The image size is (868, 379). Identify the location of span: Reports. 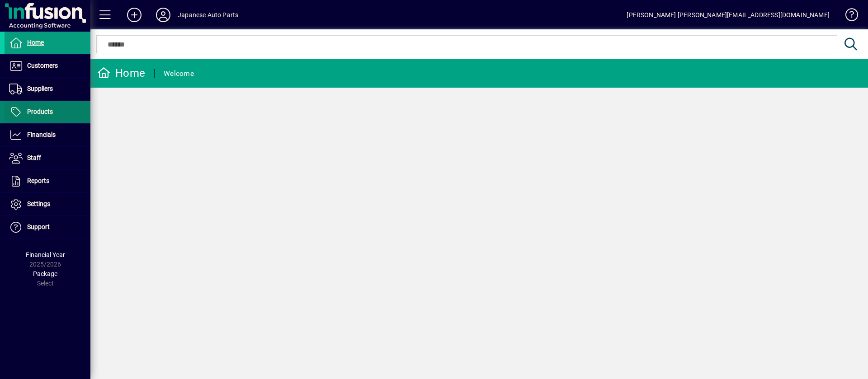
(38, 181).